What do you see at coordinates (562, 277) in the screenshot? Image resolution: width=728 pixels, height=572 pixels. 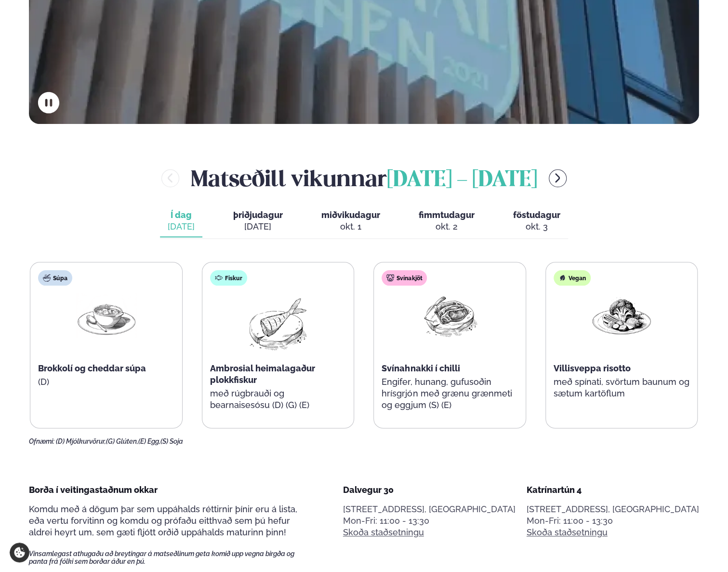 I see `img: Vegan.svg` at bounding box center [562, 277].